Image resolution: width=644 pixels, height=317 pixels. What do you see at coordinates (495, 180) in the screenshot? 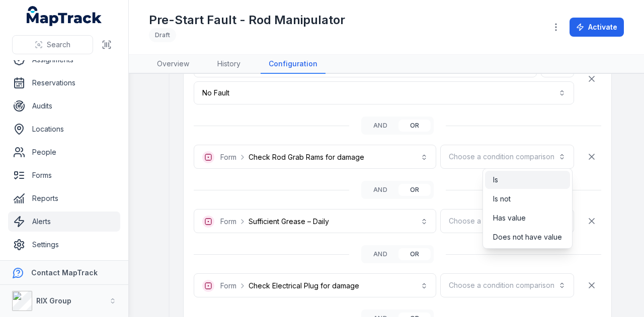
I see `span: Is` at bounding box center [495, 180].